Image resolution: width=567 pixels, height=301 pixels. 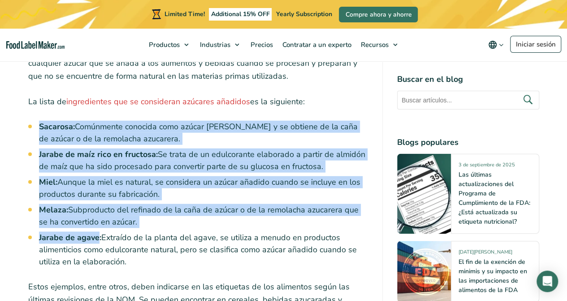 I want to click on button: Change language, so click(x=495, y=45).